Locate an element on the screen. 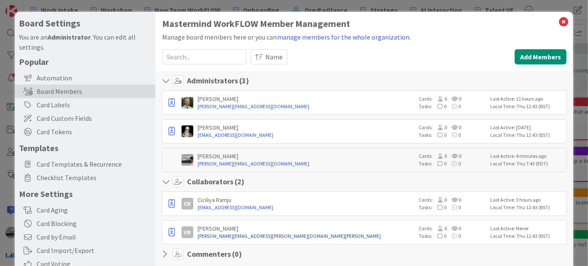 The height and width of the screenshot is (266, 588). span: Card Tokens is located at coordinates (94, 132).